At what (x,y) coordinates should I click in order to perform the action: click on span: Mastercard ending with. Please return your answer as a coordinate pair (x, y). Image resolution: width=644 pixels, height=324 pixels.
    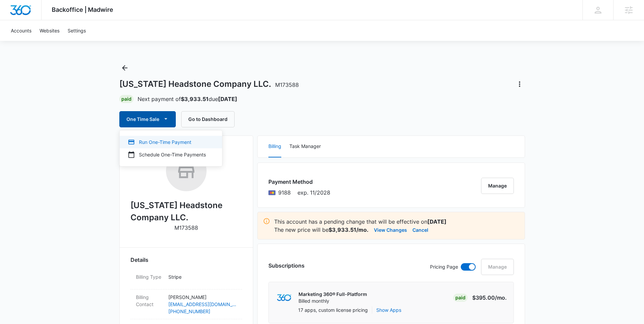
    Looking at the image, I should click on (284, 193).